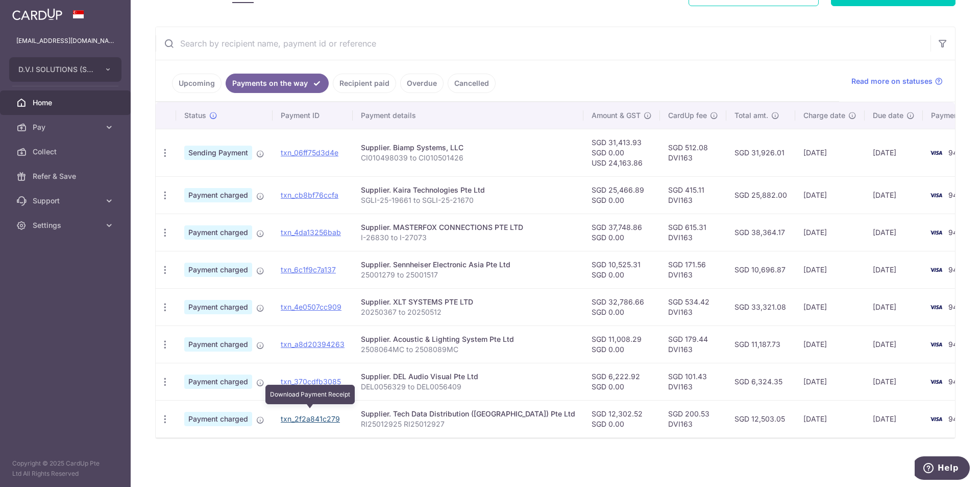  I want to click on td: SGD 38,364.17, so click(760, 232).